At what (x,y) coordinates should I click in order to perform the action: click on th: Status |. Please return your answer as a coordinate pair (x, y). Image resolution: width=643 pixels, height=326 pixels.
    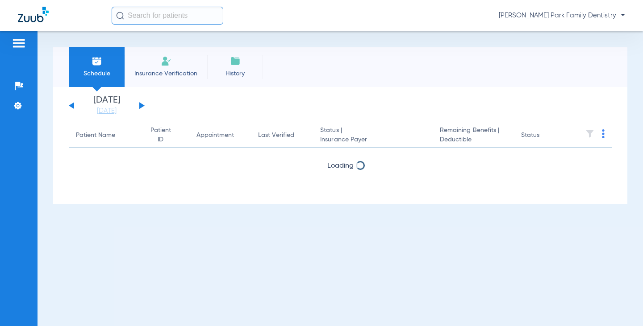
    Looking at the image, I should click on (373, 136).